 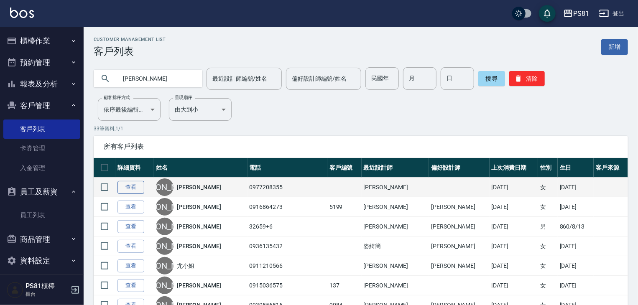 I want to click on th: 姓名, so click(x=201, y=168).